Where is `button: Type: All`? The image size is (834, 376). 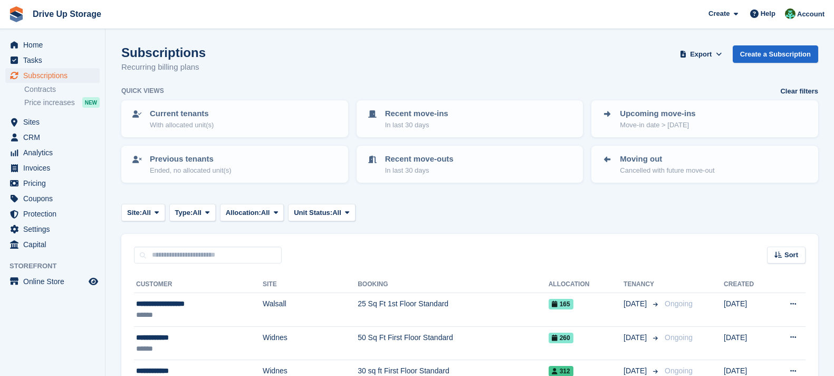 button: Type: All is located at coordinates (193, 212).